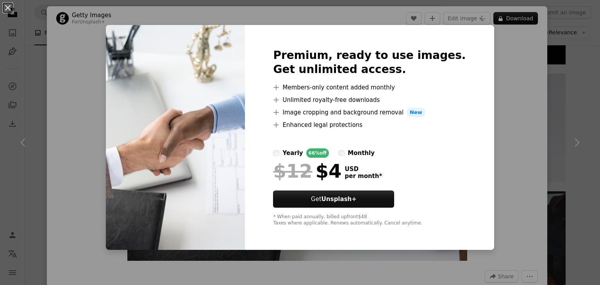 This screenshot has height=285, width=600. Describe the element at coordinates (363, 176) in the screenshot. I see `span: per month *` at that location.